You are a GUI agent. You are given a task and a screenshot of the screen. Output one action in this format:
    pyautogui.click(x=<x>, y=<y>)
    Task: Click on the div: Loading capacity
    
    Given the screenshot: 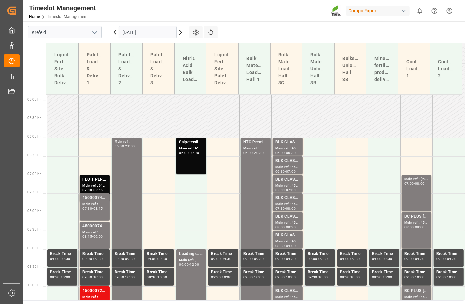 What is the action you would take?
    pyautogui.click(x=191, y=254)
    